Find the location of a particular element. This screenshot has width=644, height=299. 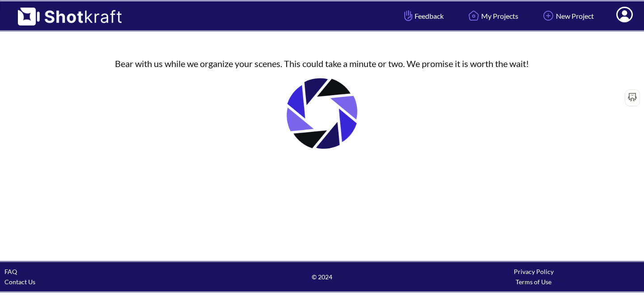

span: © 2024 is located at coordinates (322, 277).